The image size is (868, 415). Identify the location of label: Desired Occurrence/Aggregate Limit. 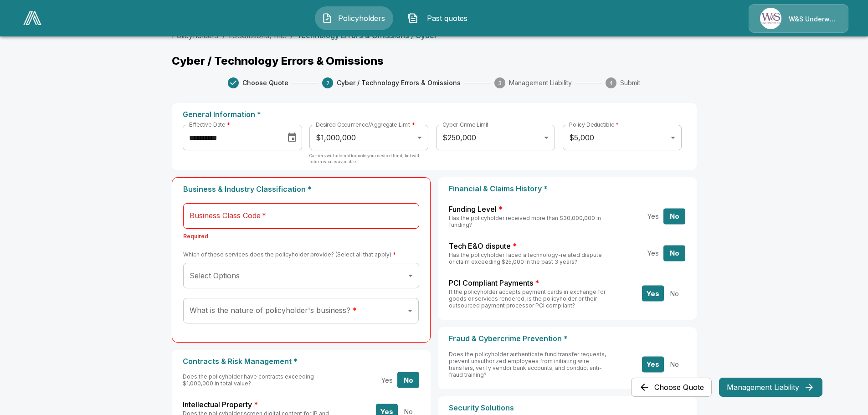
(365, 124).